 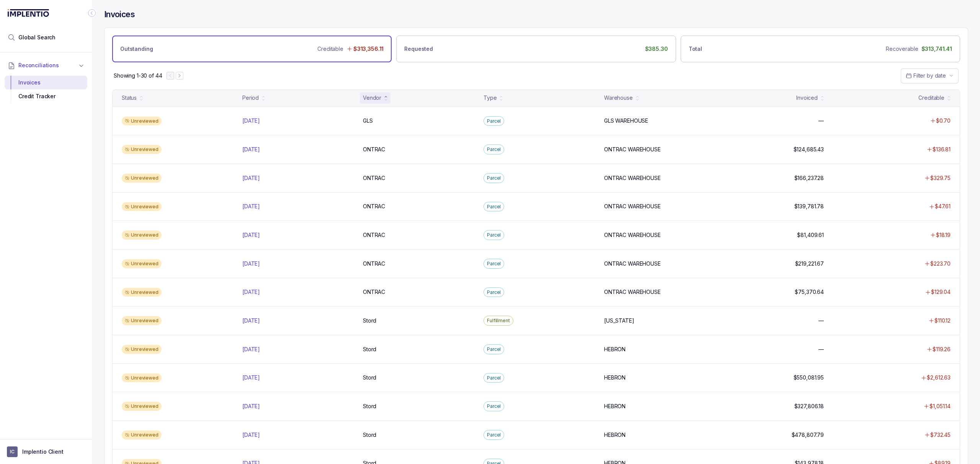 What do you see at coordinates (418, 49) in the screenshot?
I see `p: Requested` at bounding box center [418, 49].